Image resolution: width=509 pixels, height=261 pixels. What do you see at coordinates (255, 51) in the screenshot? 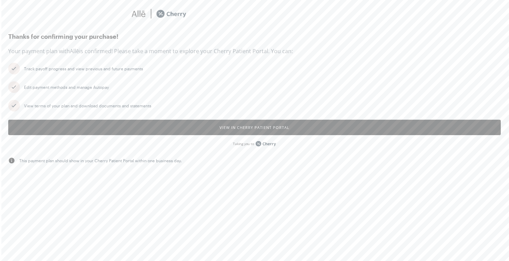
I see `span: Your payment plan with Allē is confirmed! Please take a moment to explore your Cherry Patient Por...` at bounding box center [255, 51].